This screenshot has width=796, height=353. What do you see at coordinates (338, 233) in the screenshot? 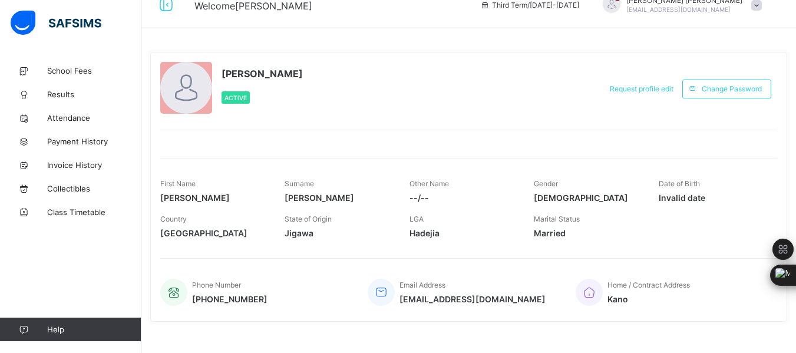
I see `span: Jigawa` at bounding box center [338, 233].